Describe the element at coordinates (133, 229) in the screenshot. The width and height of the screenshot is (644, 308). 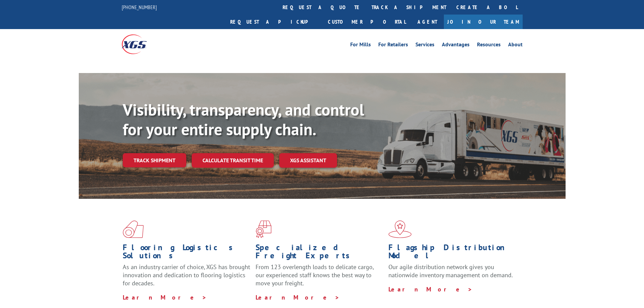
I see `img: xgs-icon-total-supply-chain-intelligence-red` at that location.